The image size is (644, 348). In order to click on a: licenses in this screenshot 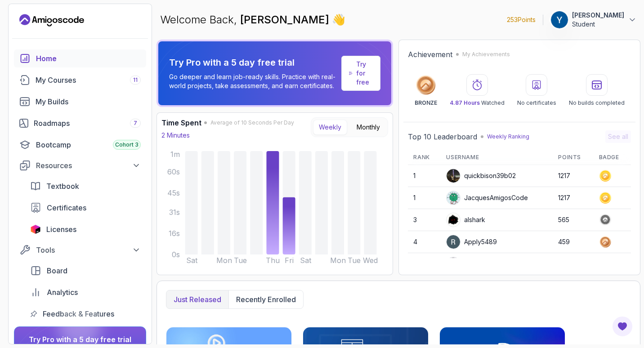, I will do `click(85, 229)`.